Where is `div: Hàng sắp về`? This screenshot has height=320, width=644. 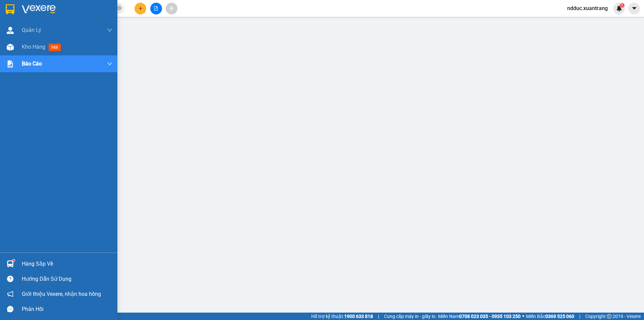 div: Hàng sắp về is located at coordinates (67, 264).